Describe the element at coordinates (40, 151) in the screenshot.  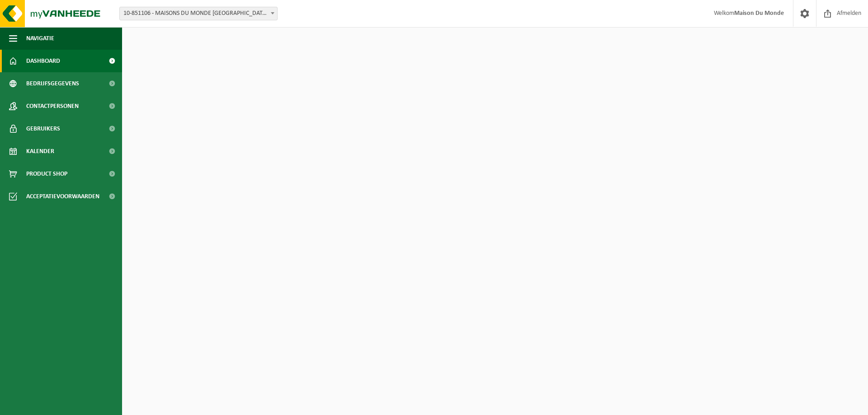
I see `span: Kalender` at that location.